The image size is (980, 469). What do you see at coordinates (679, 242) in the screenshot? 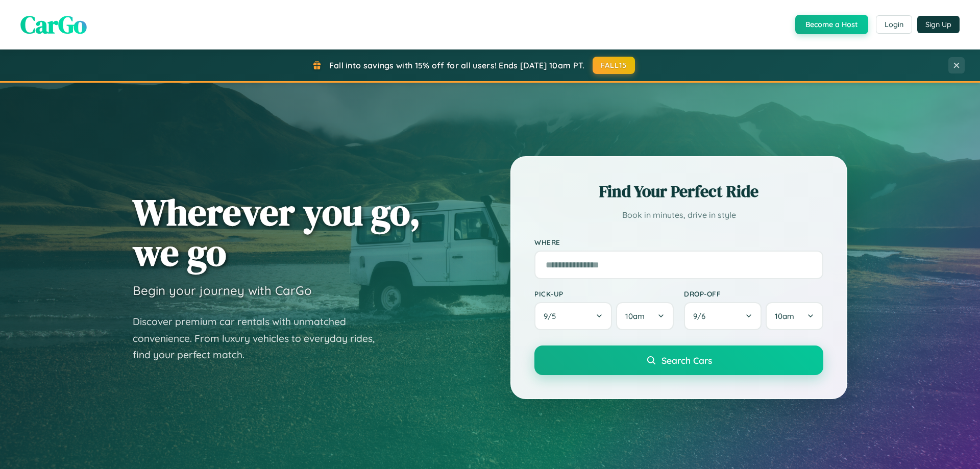
I see `label: Where` at bounding box center [679, 242].